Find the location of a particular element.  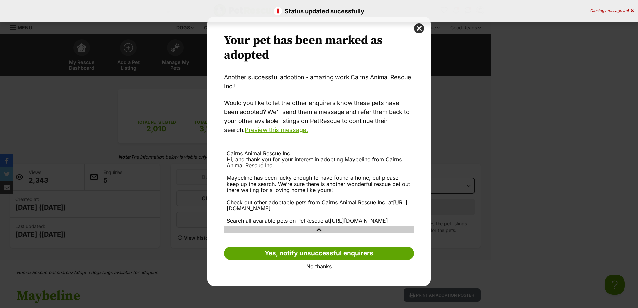

button: close is located at coordinates (419, 28).